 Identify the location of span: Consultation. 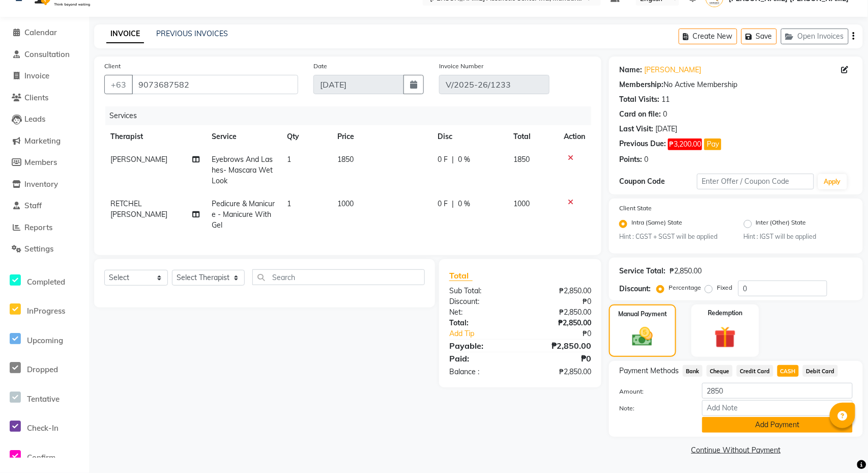
(47, 54).